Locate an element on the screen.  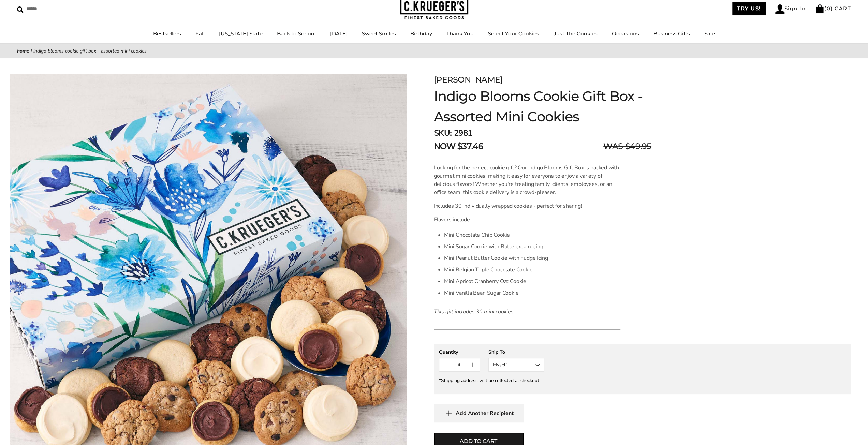
li: Mini Apricot Cranberry Oat Cookie is located at coordinates (532, 281).